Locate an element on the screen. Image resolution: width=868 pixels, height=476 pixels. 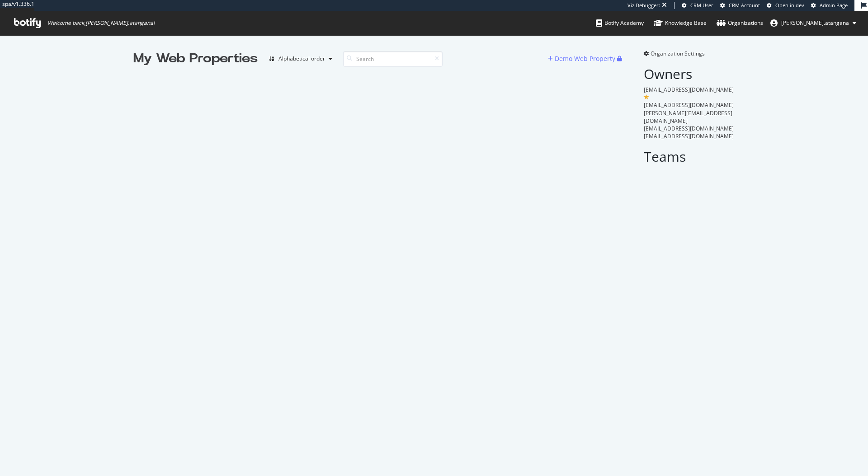
span: renaud.atangana is located at coordinates (815, 22).